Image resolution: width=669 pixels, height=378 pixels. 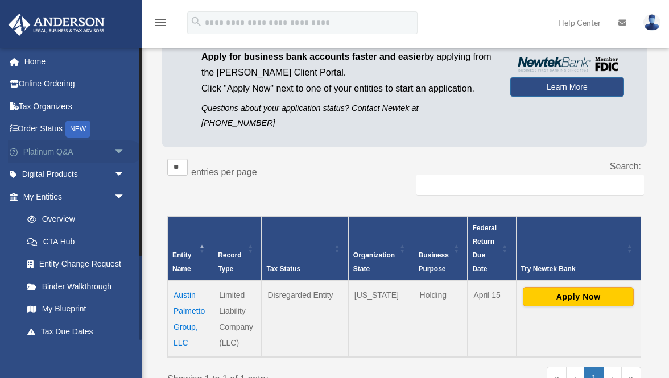 I want to click on td: April 15, so click(x=491, y=319).